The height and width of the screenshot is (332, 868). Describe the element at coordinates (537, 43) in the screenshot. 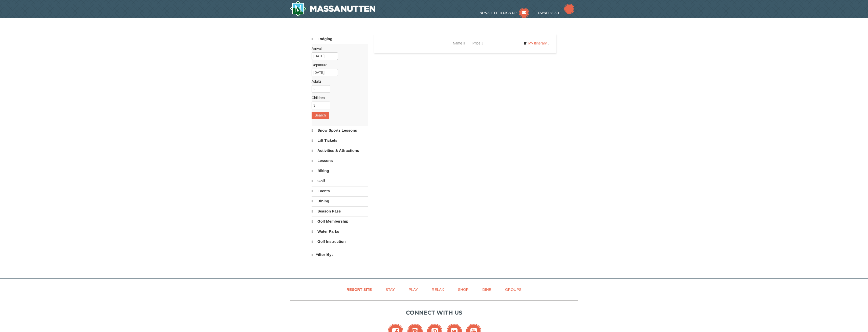

I see `a: My Itinerary` at that location.